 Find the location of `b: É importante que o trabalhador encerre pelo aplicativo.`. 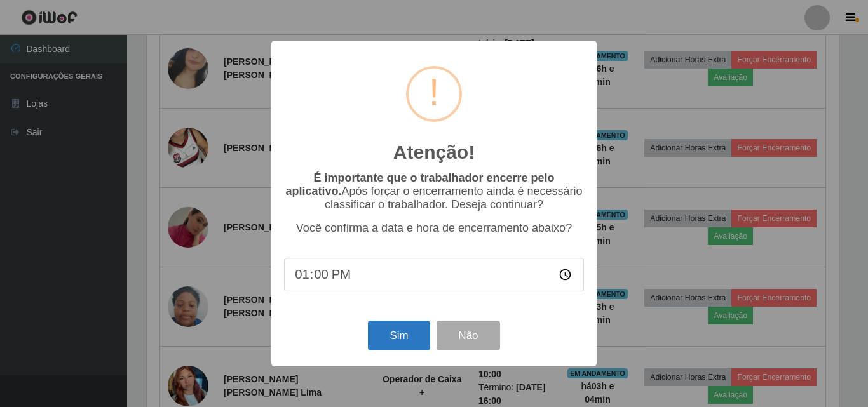

b: É importante que o trabalhador encerre pelo aplicativo. is located at coordinates (419, 184).